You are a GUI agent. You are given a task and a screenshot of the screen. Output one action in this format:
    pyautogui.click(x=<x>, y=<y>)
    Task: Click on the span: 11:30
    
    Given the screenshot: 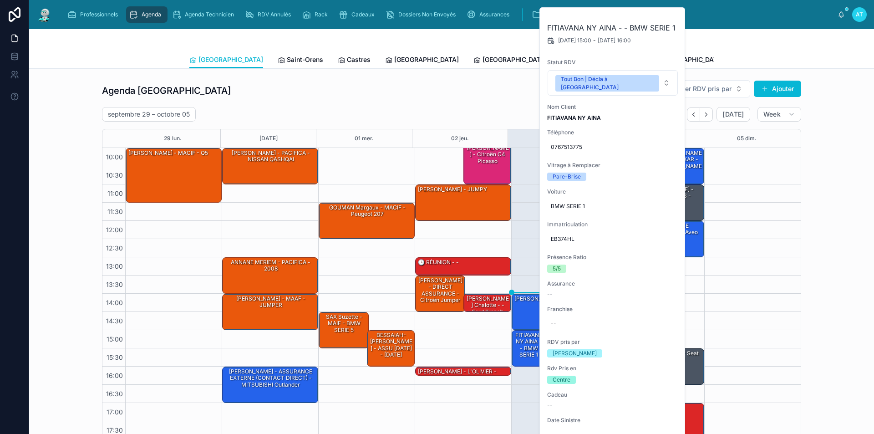 What is the action you would take?
    pyautogui.click(x=115, y=211)
    